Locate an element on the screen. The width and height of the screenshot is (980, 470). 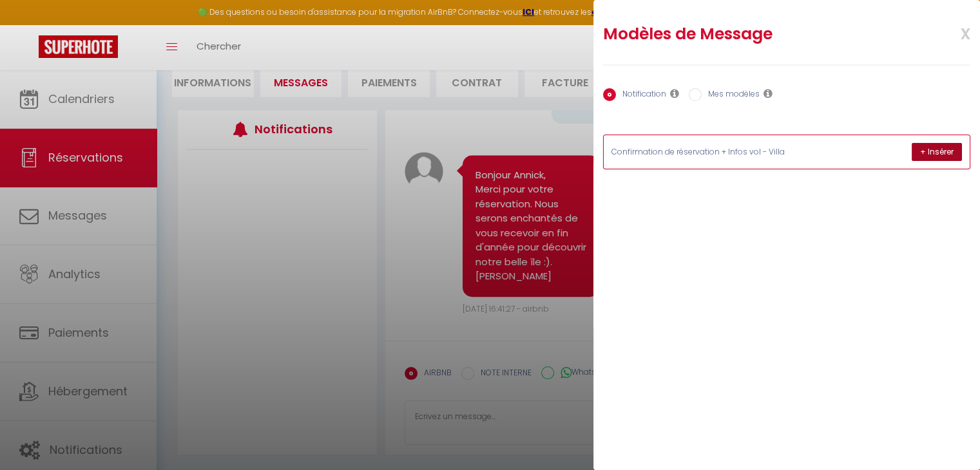
label: Notification is located at coordinates (641, 95).